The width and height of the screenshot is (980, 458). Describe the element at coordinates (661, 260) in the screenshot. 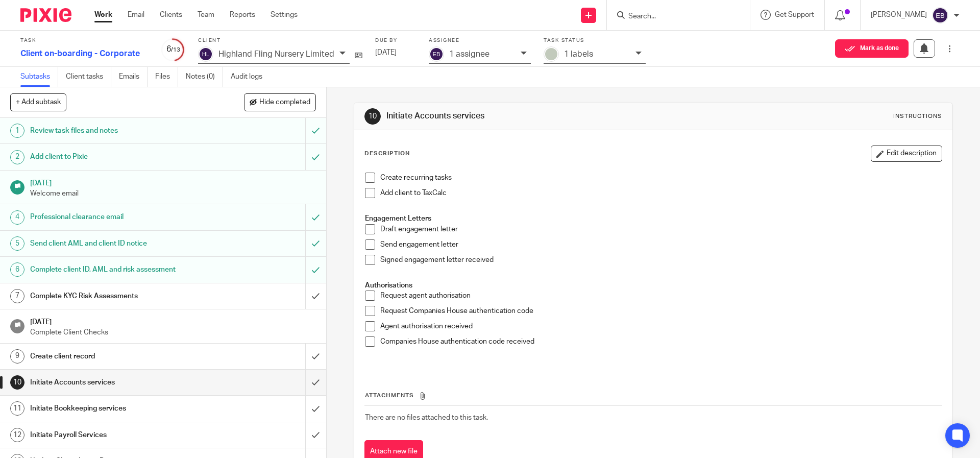

I see `p: Signed engagement letter received` at that location.